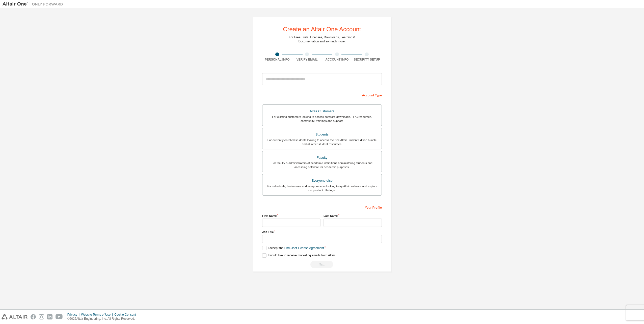  I want to click on label: I accept the, so click(293, 249).